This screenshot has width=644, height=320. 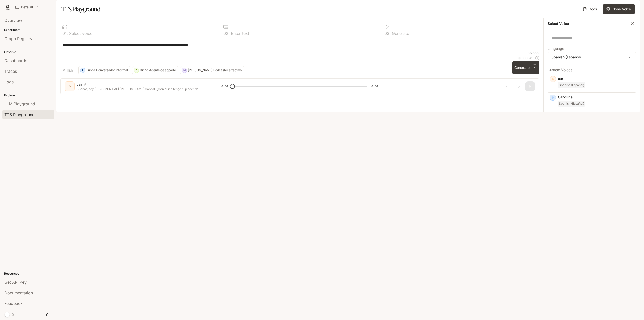 I want to click on div: L, so click(x=83, y=70).